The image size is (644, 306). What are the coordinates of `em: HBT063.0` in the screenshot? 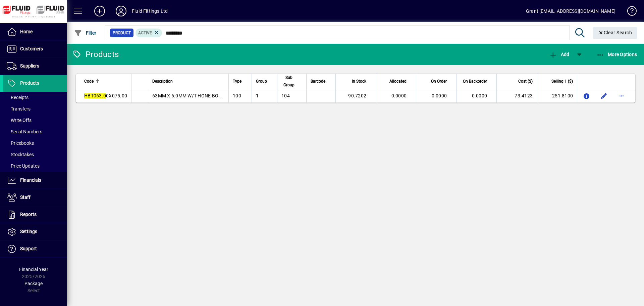 It's located at (95, 96).